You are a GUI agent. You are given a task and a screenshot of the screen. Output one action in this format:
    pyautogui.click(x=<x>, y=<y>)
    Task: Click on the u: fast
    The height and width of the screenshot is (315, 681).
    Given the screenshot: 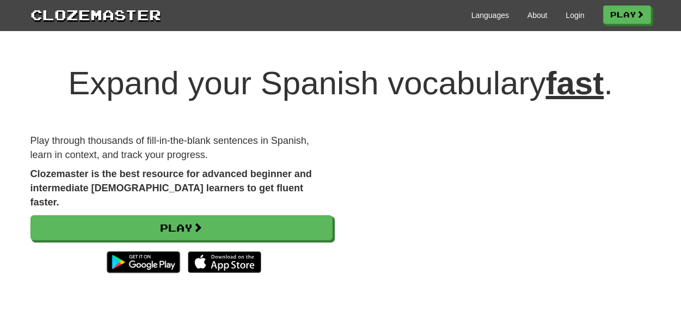 What is the action you would take?
    pyautogui.click(x=574, y=83)
    